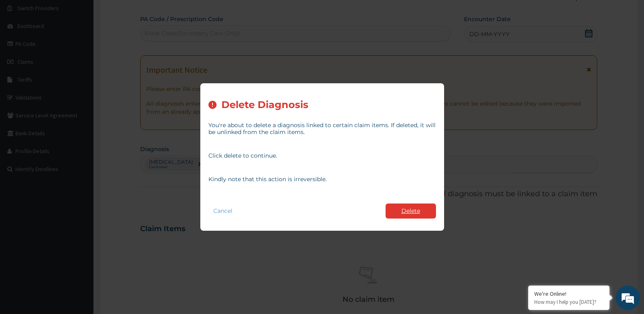  I want to click on div: Chat with us now, so click(89, 50).